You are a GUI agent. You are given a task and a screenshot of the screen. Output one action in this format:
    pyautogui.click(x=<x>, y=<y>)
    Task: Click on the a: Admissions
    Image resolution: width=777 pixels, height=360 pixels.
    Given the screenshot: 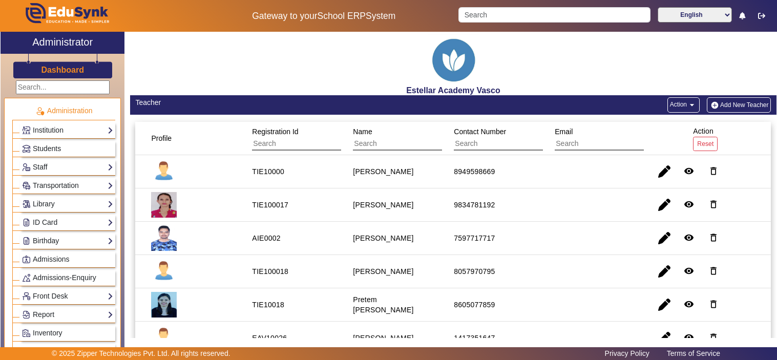 What is the action you would take?
    pyautogui.click(x=68, y=259)
    